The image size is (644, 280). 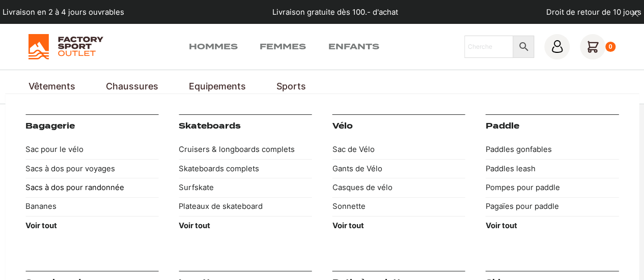 I want to click on a: Pompes pour paddle, so click(x=552, y=187).